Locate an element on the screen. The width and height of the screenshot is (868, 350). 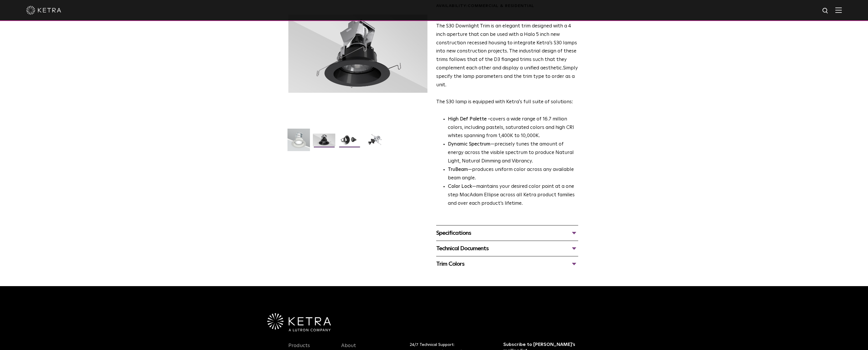
img: ketra-logo-2019-white is located at coordinates (43, 10).